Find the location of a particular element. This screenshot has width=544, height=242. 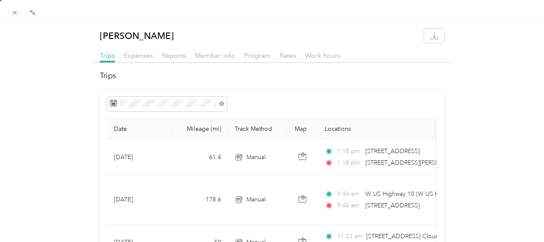

span: Reports is located at coordinates (174, 55).